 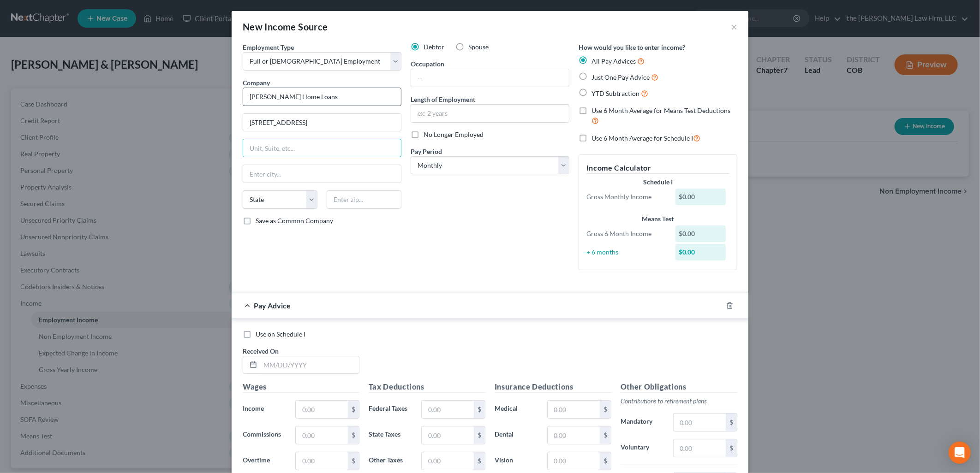 What do you see at coordinates (642, 138) in the screenshot?
I see `span: Use 6 Month Average for Schedule I` at bounding box center [642, 138].